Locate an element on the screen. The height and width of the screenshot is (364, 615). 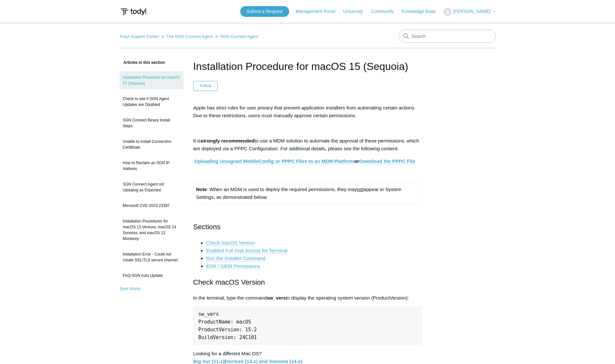
span: Articles in this section is located at coordinates (142, 63).